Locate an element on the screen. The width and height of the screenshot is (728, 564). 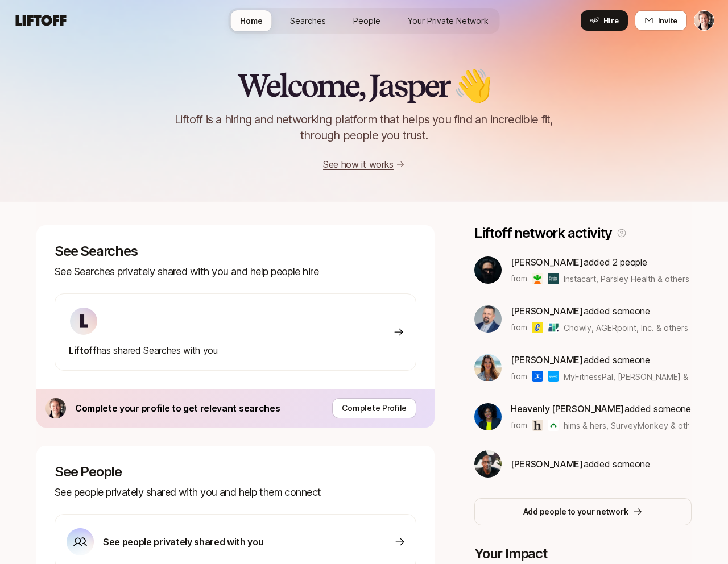
a: Searches is located at coordinates (308, 20).